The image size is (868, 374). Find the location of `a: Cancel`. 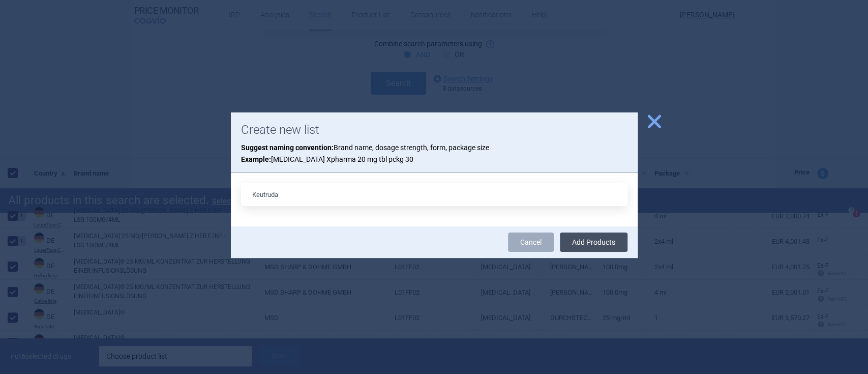

a: Cancel is located at coordinates (531, 242).